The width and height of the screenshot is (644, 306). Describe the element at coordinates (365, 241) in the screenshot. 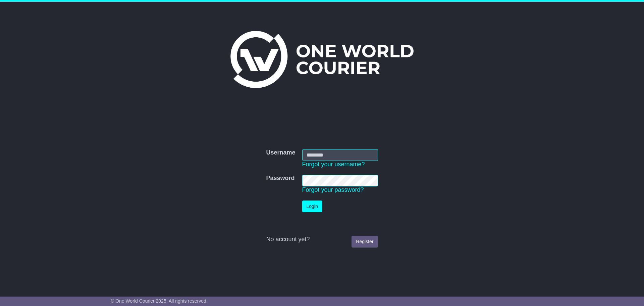

I see `a: Register` at that location.